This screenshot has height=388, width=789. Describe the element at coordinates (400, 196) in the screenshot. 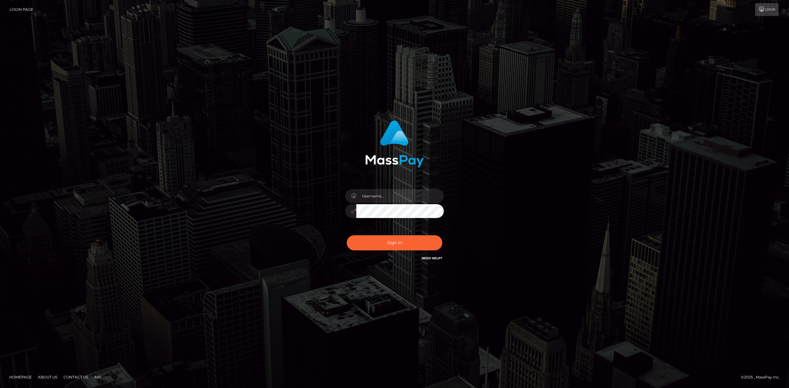

I see `input: Username...` at that location.